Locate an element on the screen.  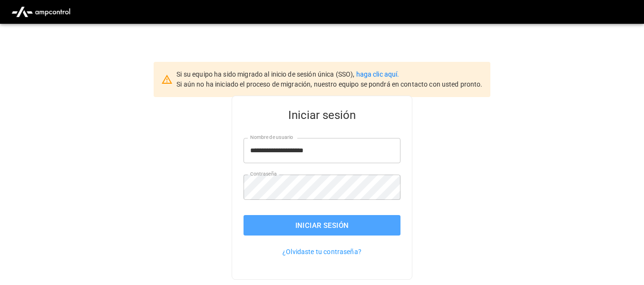
font: ¿Olvidaste tu contraseña? is located at coordinates (322, 252).